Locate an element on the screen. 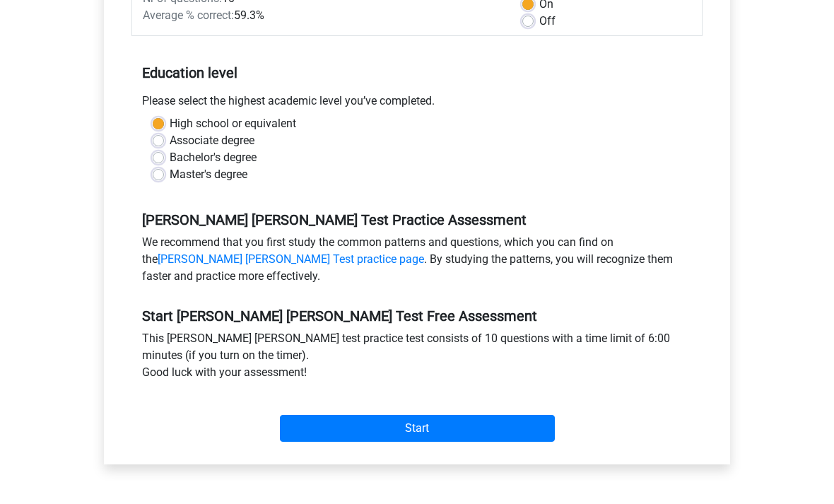 The height and width of the screenshot is (504, 834). label: Bachelor's degree is located at coordinates (213, 159).